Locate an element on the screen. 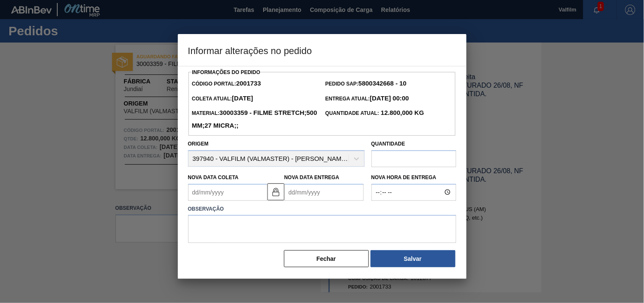 This screenshot has width=644, height=303. strong: 2001733 is located at coordinates (248, 83).